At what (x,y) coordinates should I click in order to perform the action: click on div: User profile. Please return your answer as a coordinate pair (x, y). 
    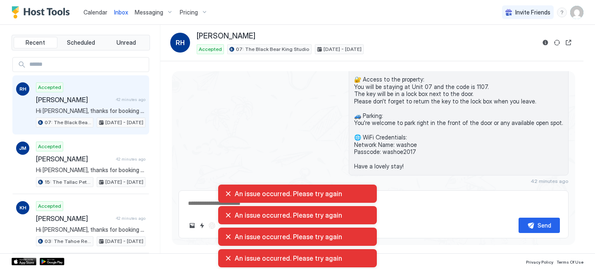
    Looking at the image, I should click on (577, 12).